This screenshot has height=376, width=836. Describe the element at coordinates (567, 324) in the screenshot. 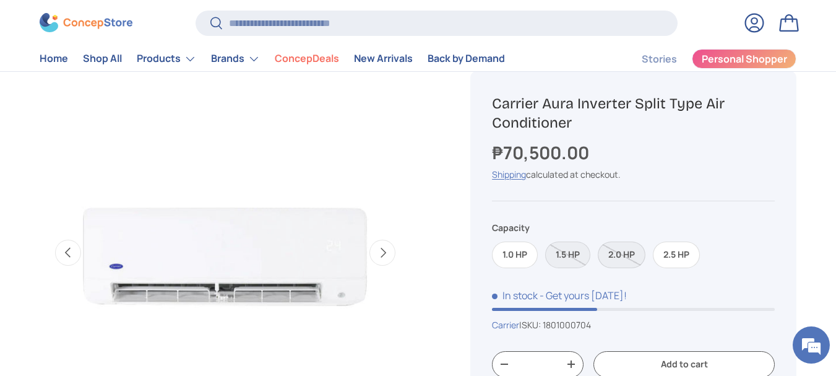

I see `span: 1801000704` at that location.